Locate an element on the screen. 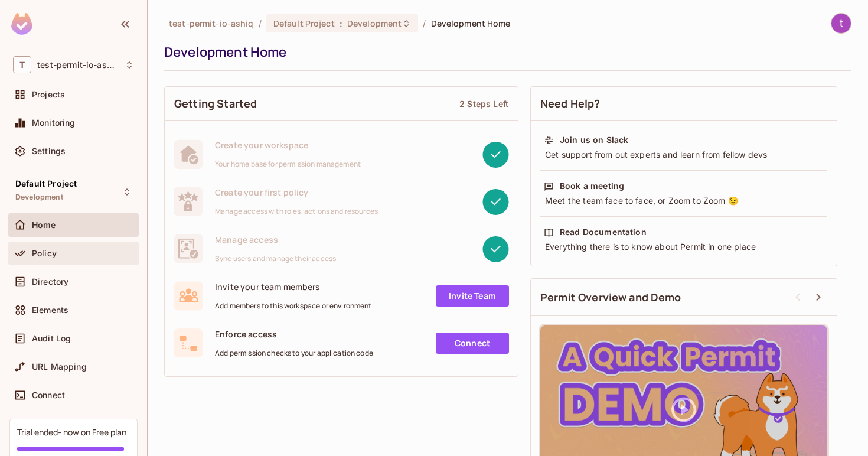  div: Development Home is located at coordinates (505, 52).